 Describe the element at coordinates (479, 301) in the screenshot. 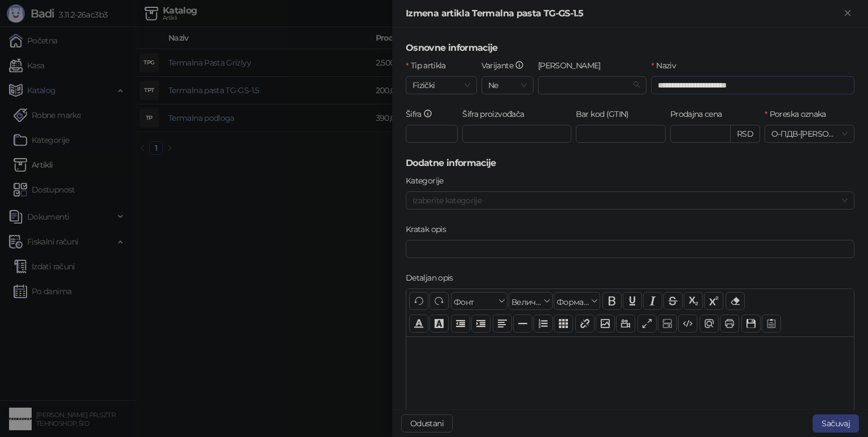

I see `button: Фонт` at that location.